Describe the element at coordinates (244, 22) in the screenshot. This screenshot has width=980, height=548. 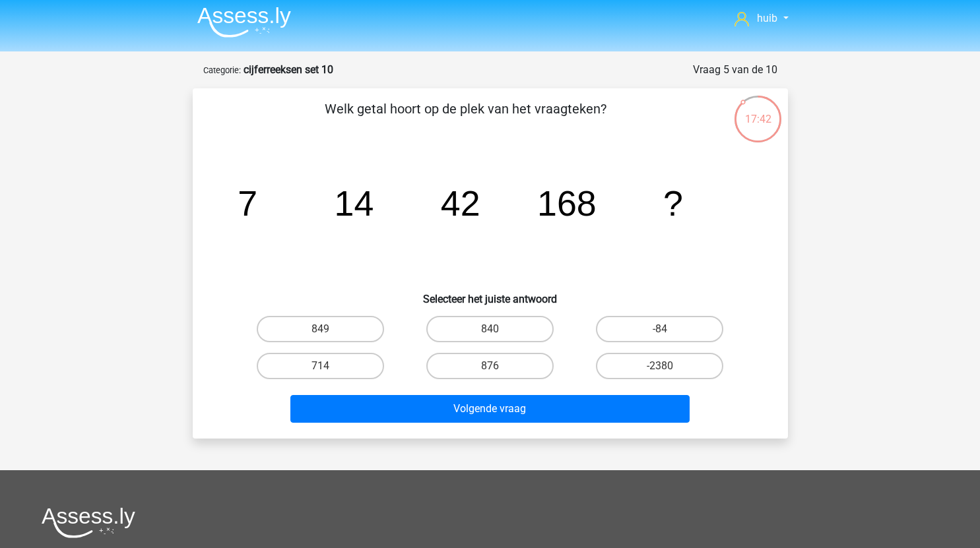
I see `img: Assessly` at that location.